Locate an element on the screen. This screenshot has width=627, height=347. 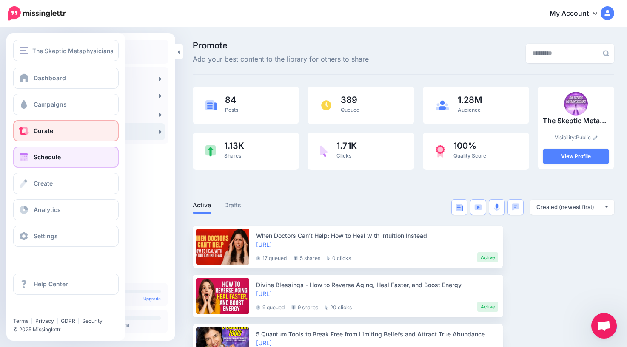
a: Schedule is located at coordinates (66, 157).